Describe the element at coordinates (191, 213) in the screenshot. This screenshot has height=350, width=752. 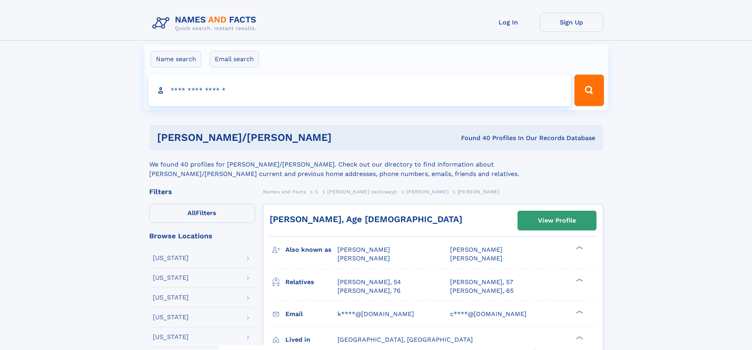
I see `span: All` at that location.